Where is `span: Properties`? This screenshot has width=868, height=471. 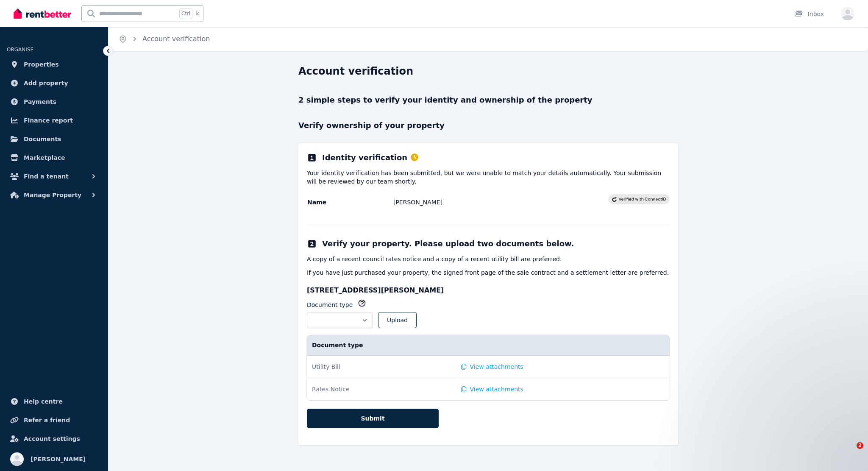 span: Properties is located at coordinates (41, 64).